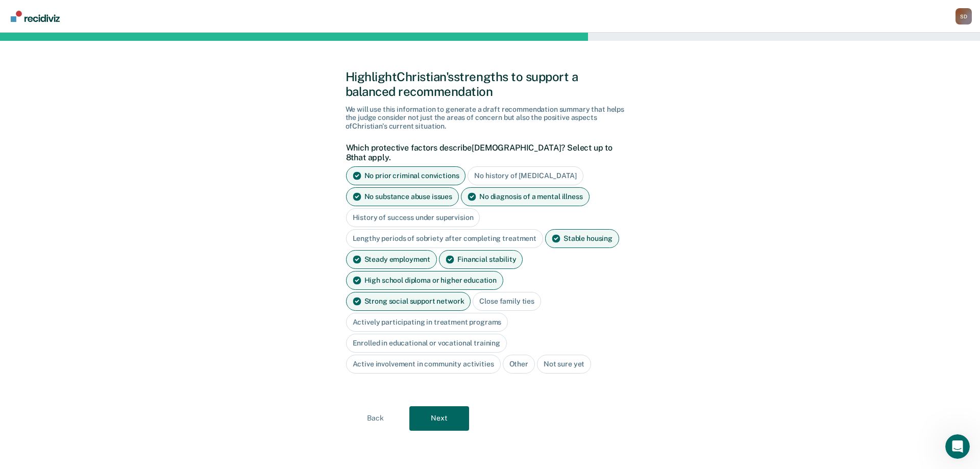  What do you see at coordinates (564, 364) in the screenshot?
I see `div: Not sure yet` at bounding box center [564, 364].